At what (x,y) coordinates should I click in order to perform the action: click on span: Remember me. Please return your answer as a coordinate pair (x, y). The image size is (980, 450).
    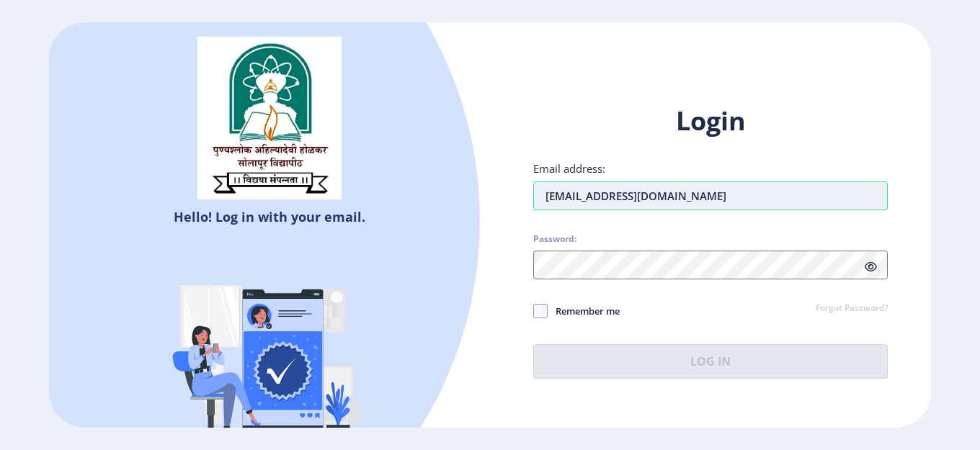
    Looking at the image, I should click on (584, 311).